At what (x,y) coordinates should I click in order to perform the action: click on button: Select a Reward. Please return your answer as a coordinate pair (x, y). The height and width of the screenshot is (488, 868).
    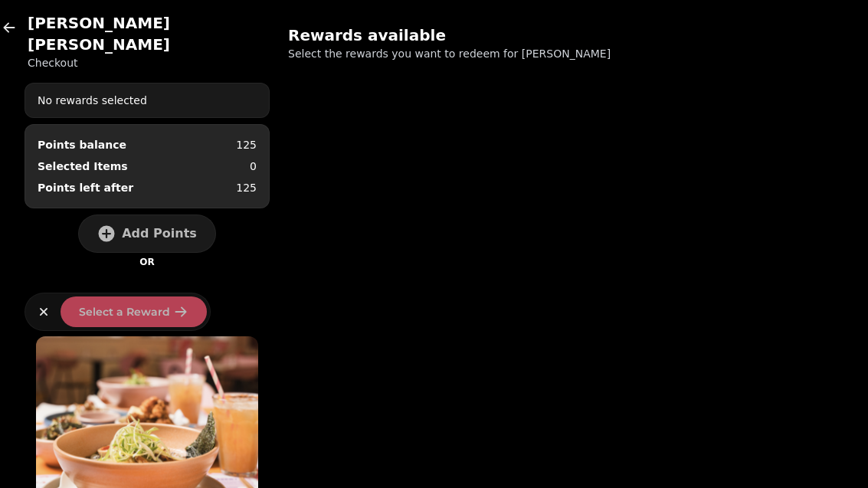
    Looking at the image, I should click on (134, 311).